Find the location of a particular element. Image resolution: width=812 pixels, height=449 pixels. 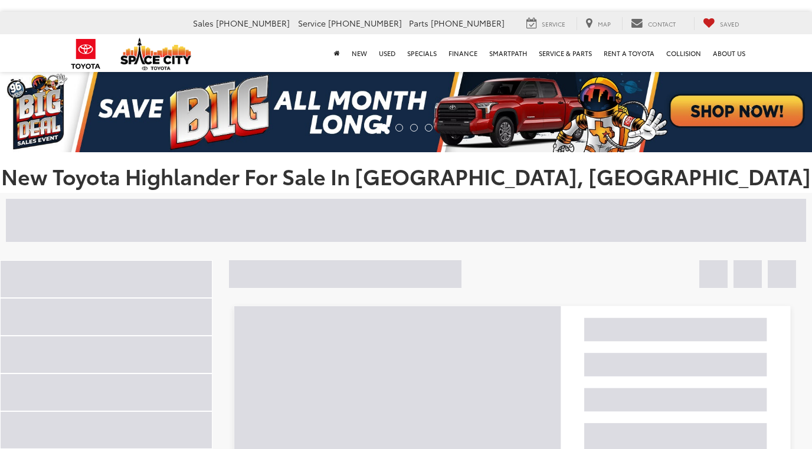

span: Saved is located at coordinates (729, 24).